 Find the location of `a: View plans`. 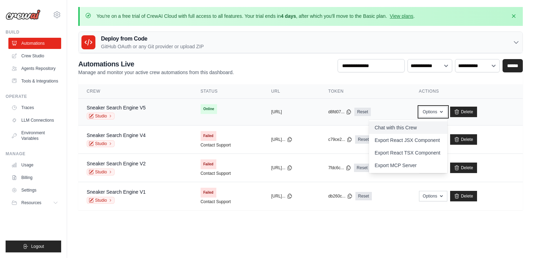

a: View plans is located at coordinates (401, 16).